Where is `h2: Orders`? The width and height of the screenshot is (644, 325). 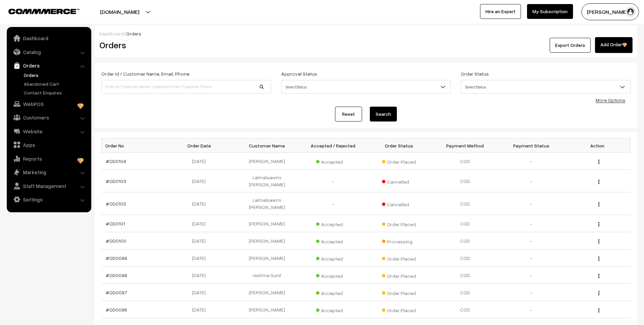 h2: Orders is located at coordinates (185, 45).